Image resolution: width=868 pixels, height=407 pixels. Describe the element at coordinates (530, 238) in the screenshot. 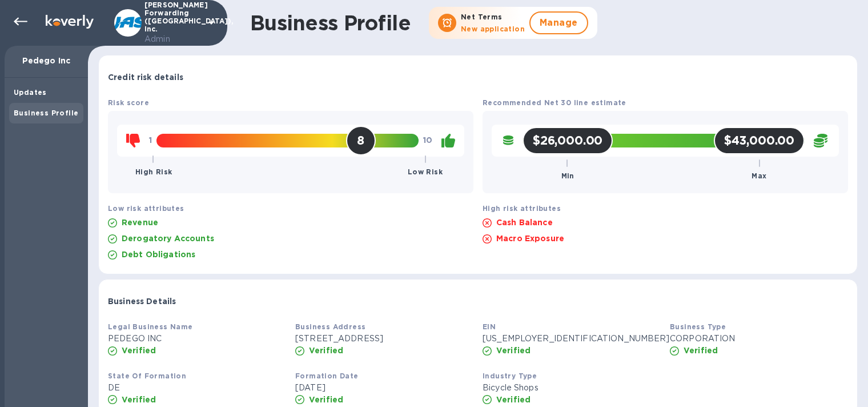

I see `p: Macro Exposure` at that location.